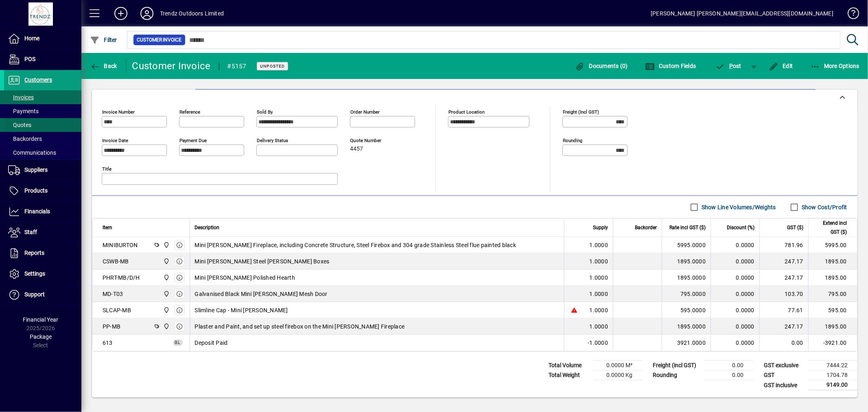 The width and height of the screenshot is (868, 412). I want to click on a: Settings, so click(43, 274).